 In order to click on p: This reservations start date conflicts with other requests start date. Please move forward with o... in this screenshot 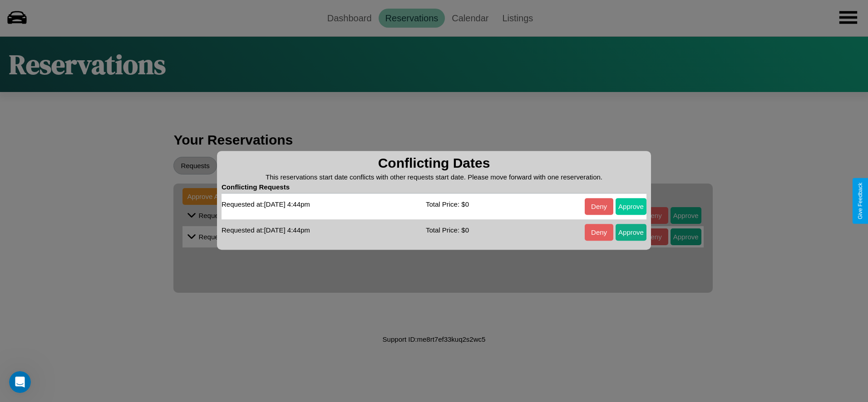, I will do `click(434, 177)`.